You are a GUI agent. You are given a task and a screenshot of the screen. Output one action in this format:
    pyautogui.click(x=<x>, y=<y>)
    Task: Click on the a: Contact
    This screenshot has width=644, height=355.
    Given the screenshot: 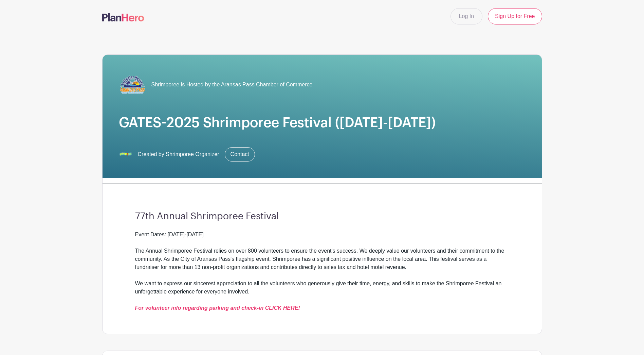 What is the action you would take?
    pyautogui.click(x=240, y=155)
    